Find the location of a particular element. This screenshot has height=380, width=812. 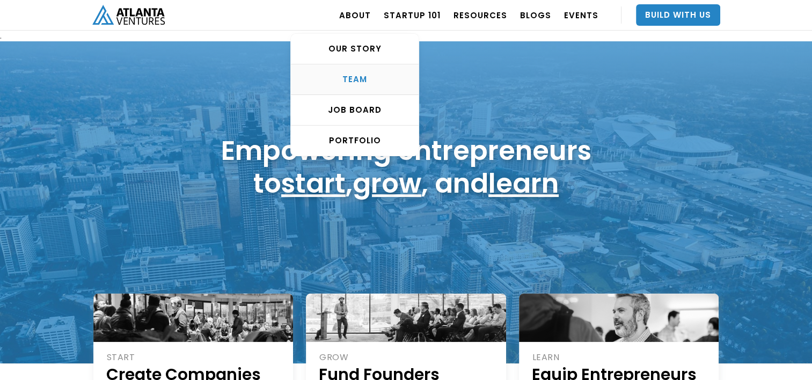

h1: Empowering entrepreneurs to , , and is located at coordinates (406, 167).